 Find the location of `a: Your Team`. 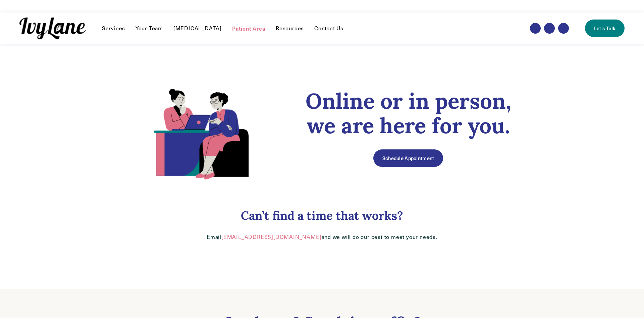

a: Your Team is located at coordinates (149, 29).